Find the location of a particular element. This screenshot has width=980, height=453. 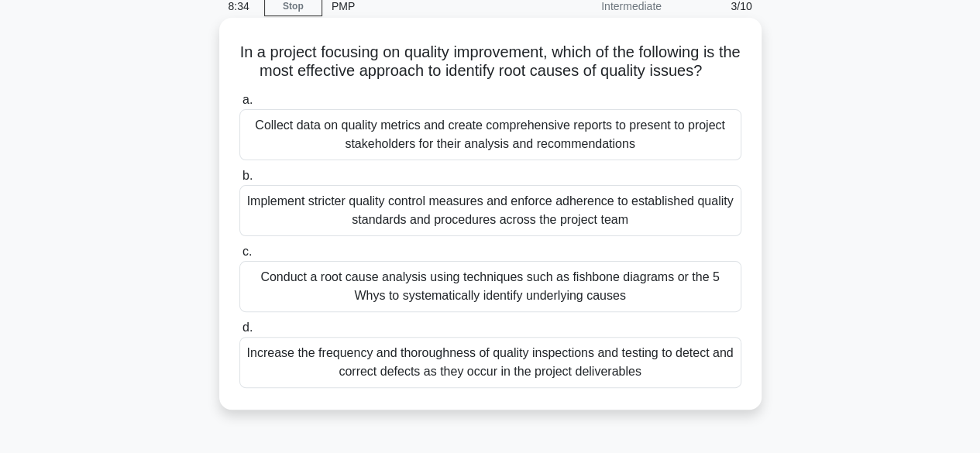

span: c. is located at coordinates (247, 251).